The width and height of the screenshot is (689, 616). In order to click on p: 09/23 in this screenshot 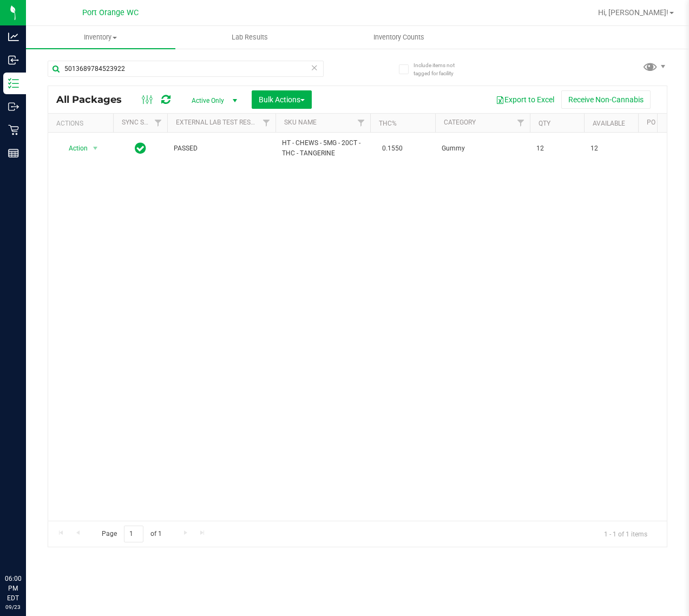, I will do `click(13, 607)`.